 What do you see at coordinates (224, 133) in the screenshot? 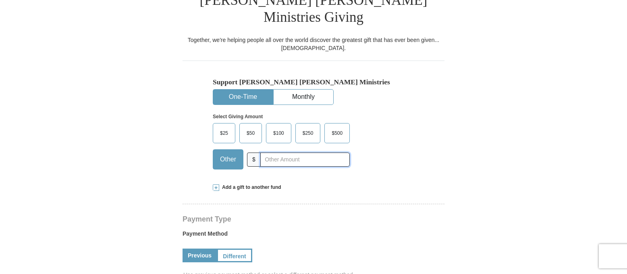
I see `span: $25` at bounding box center [224, 133].